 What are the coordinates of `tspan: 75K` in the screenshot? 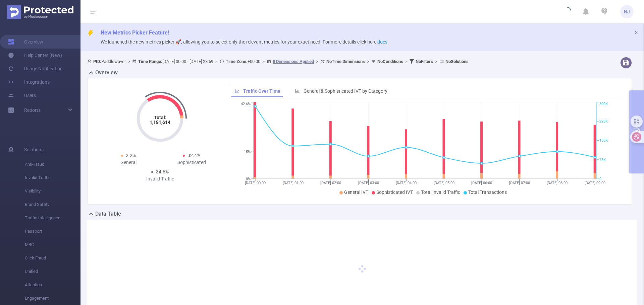 It's located at (603, 160).